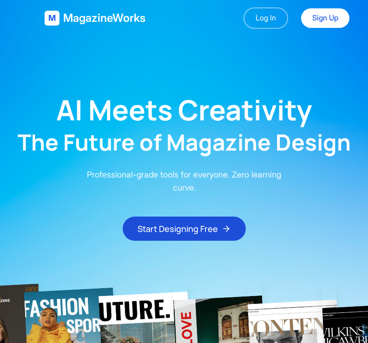 Image resolution: width=368 pixels, height=343 pixels. Describe the element at coordinates (266, 18) in the screenshot. I see `a: Log In` at that location.